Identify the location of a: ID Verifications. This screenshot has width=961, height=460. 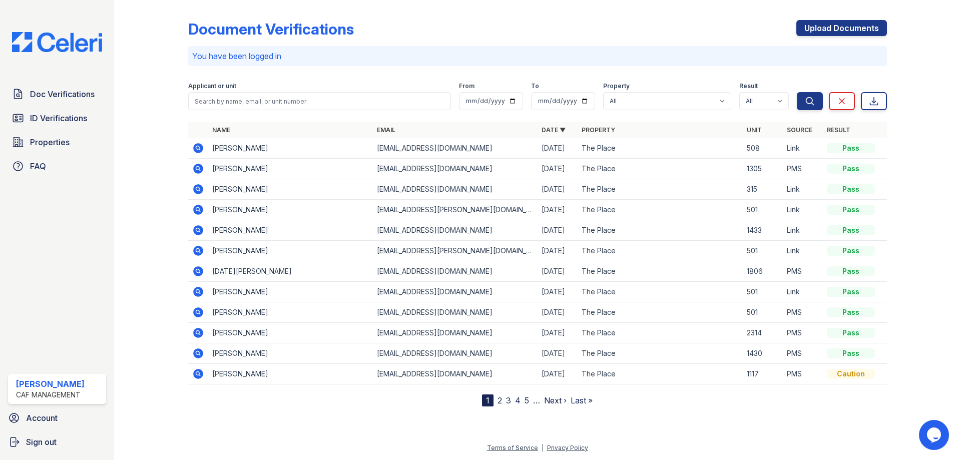
(57, 118).